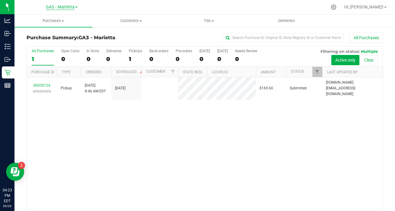 The height and width of the screenshot is (211, 395). Describe the element at coordinates (370, 51) in the screenshot. I see `span: Multiple` at that location.